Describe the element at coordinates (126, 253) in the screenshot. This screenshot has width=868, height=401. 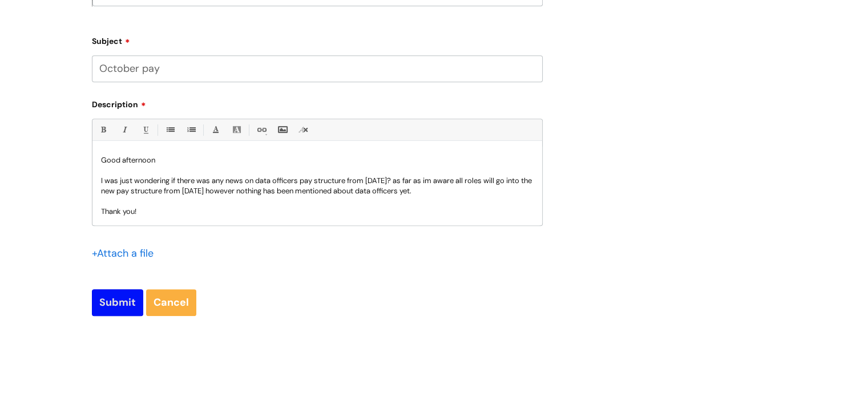
I see `div: Attach a file` at that location.